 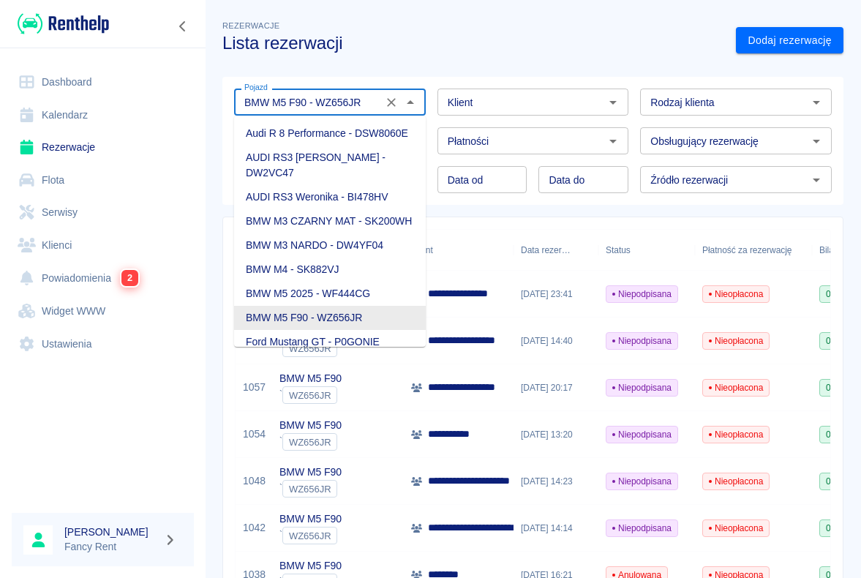 What do you see at coordinates (330, 341) in the screenshot?
I see `li: Ford Mustang GT - P0GONIE` at bounding box center [330, 341].